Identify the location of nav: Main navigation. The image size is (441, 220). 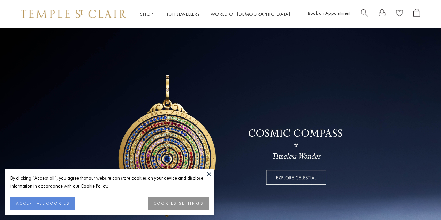
(215, 14).